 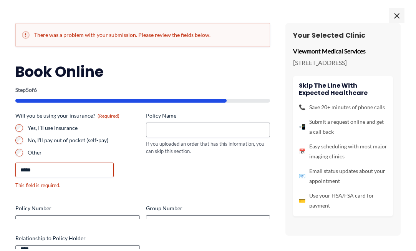 I want to click on span: 6, so click(x=35, y=90).